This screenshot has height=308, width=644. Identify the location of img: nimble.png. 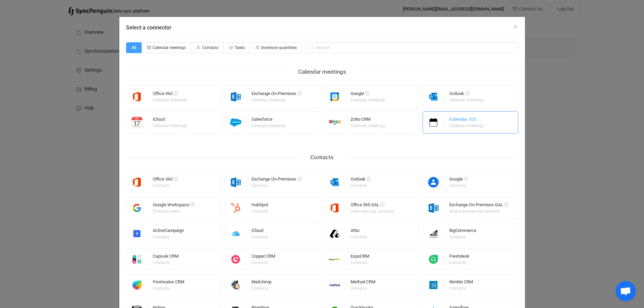
(433, 285).